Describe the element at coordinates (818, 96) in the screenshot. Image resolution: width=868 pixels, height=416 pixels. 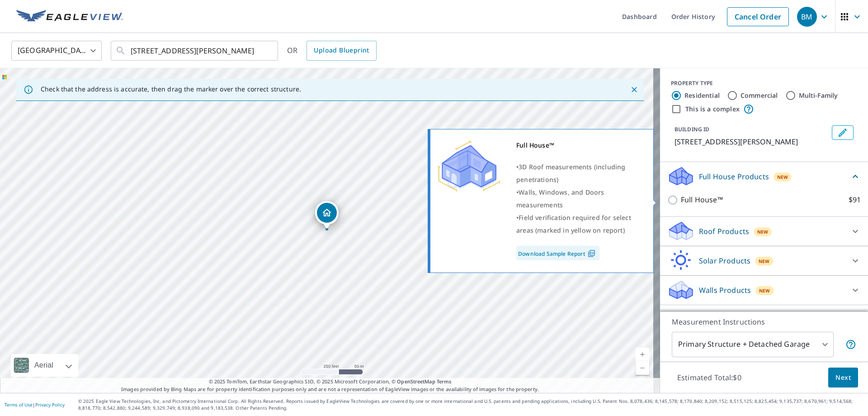
I see `label: Multi-Family` at that location.